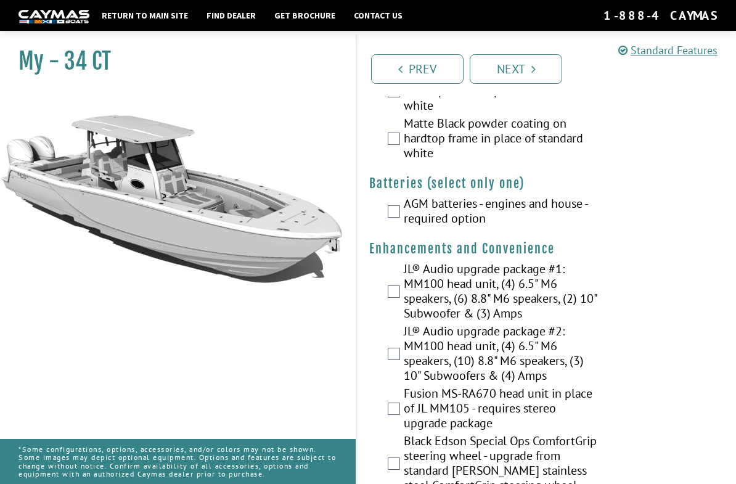  Describe the element at coordinates (145, 15) in the screenshot. I see `a: Return to main site` at that location.